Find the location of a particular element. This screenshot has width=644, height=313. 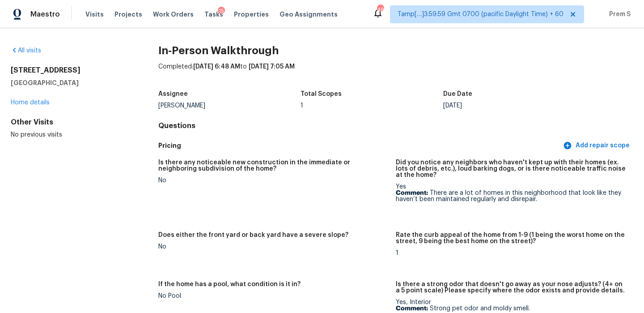

p: Strong pet odor and moldy smell. is located at coordinates (510, 308).